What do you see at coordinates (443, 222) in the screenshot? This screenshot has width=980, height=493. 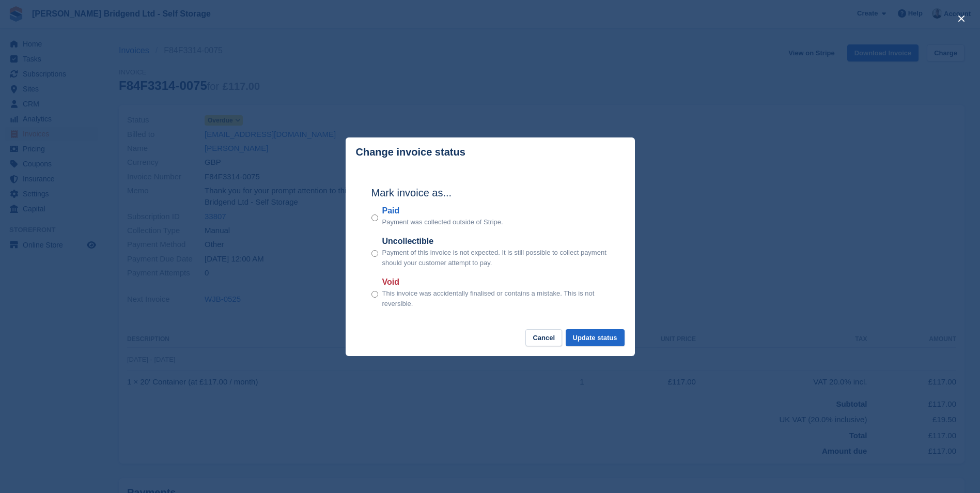 I see `p: Payment was collected outside of Stripe.` at bounding box center [443, 222].